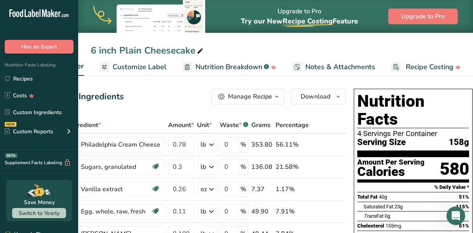 The width and height of the screenshot is (473, 233). What do you see at coordinates (120, 145) in the screenshot?
I see `div: Philadelphia Cream Cheese` at bounding box center [120, 145].